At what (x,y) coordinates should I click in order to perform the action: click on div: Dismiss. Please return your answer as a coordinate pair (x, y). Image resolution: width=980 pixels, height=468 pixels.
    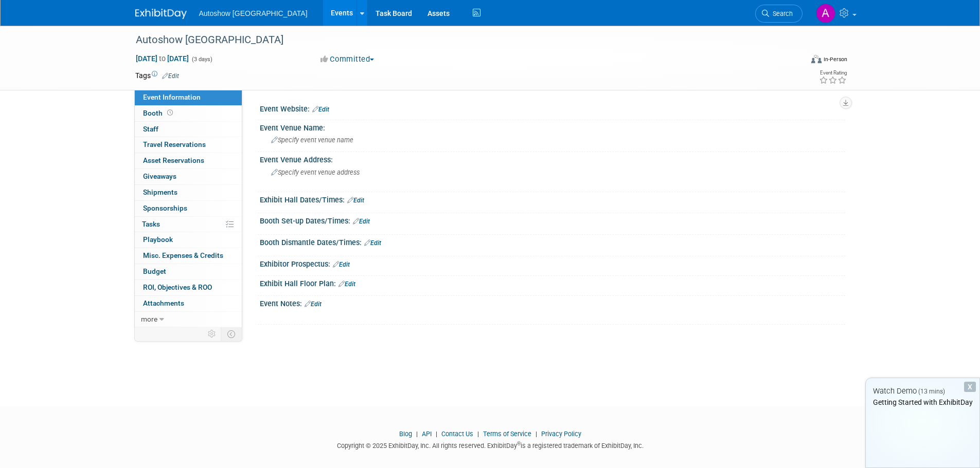
    Looking at the image, I should click on (970, 387).